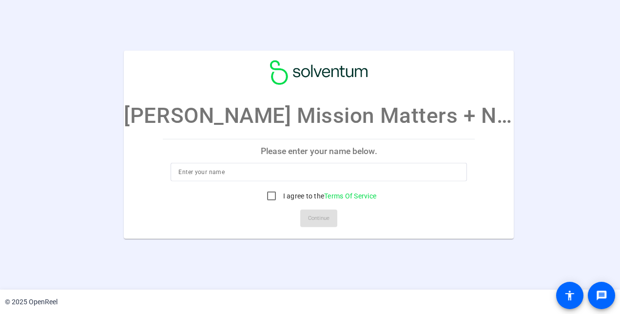  I want to click on label: I agree to the, so click(329, 196).